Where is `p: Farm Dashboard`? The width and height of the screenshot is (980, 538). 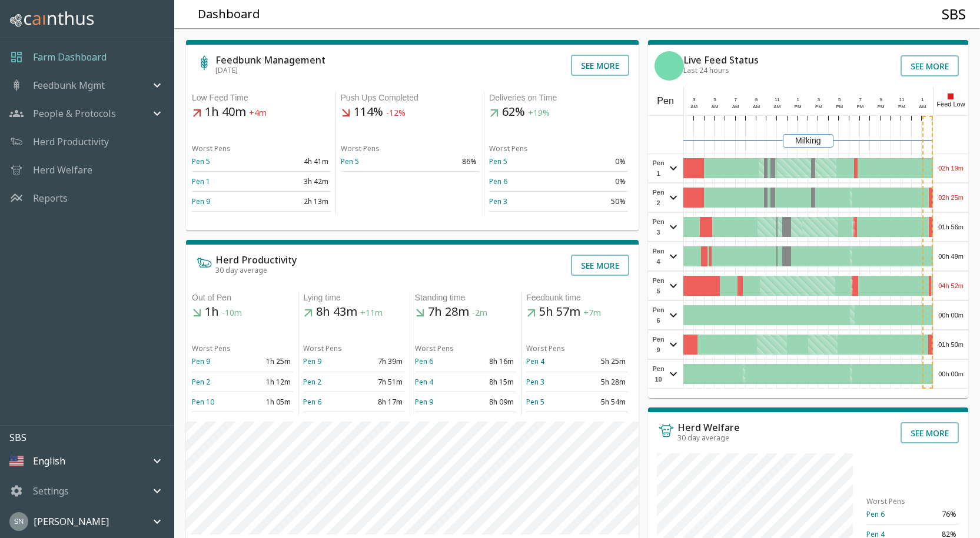 p: Farm Dashboard is located at coordinates (70, 57).